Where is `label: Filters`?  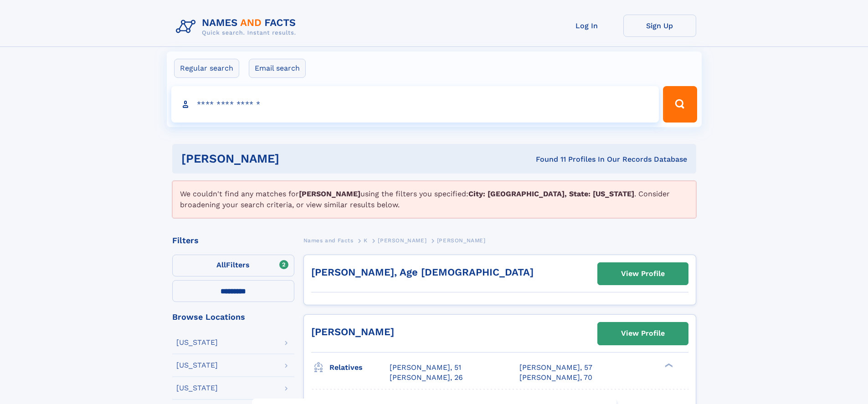 label: Filters is located at coordinates (234, 266).